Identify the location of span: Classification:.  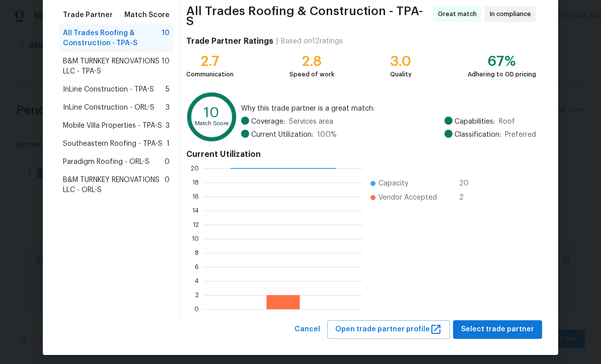
(477, 135).